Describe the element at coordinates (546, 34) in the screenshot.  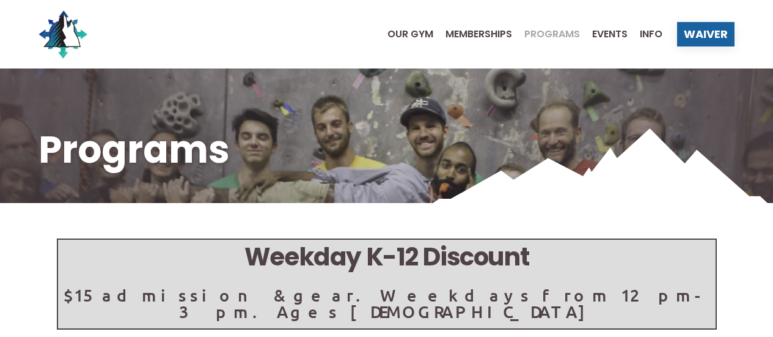
I see `a: Programs` at that location.